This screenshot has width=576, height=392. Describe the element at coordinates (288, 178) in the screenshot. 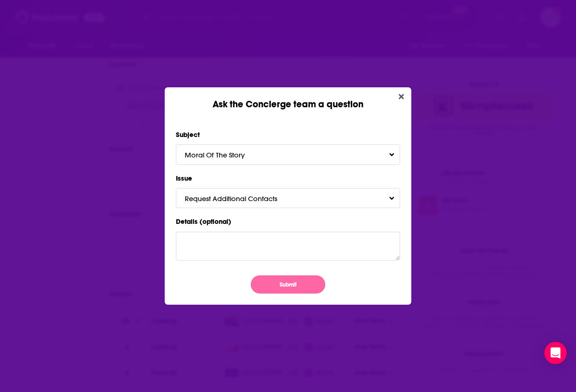

I see `label: Issue` at that location.